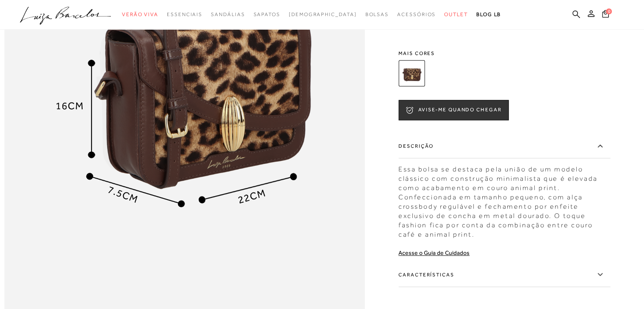 This screenshot has width=644, height=309. What do you see at coordinates (605, 15) in the screenshot?
I see `button: 0` at bounding box center [605, 15].